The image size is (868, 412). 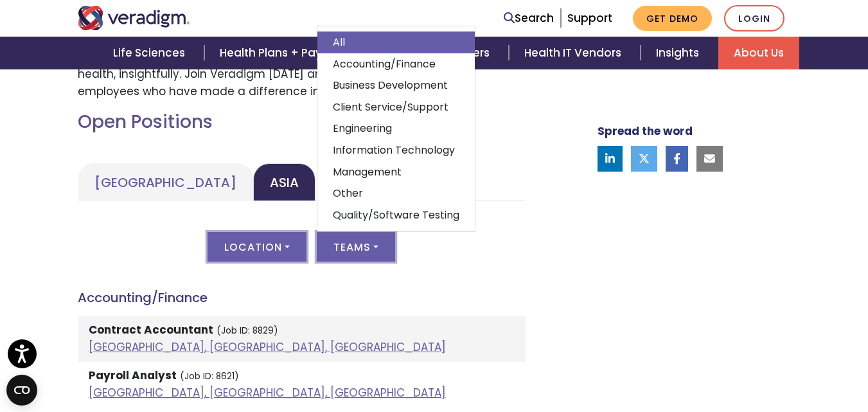 I want to click on a: Accounting/Finance, so click(x=396, y=64).